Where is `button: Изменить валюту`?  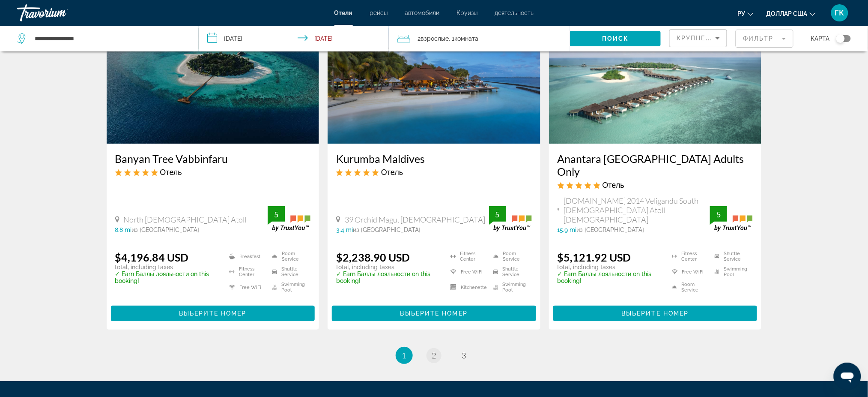 button: Изменить валюту is located at coordinates (791, 13).